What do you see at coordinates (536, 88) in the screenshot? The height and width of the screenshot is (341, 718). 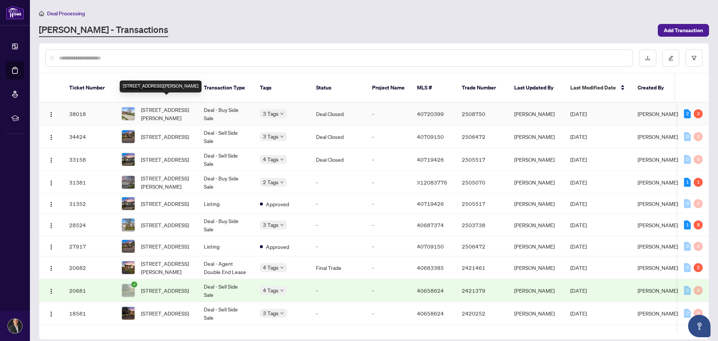 I see `th: Last Updated By` at bounding box center [536, 88].